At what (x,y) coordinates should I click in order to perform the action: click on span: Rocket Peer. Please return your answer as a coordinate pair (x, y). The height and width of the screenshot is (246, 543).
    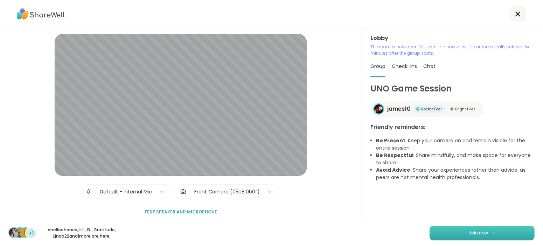
    Looking at the image, I should click on (431, 109).